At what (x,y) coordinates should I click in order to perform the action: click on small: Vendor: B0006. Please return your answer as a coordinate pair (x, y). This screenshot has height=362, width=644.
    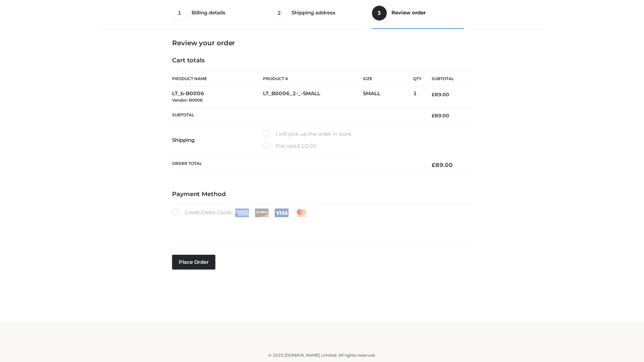
    Looking at the image, I should click on (187, 100).